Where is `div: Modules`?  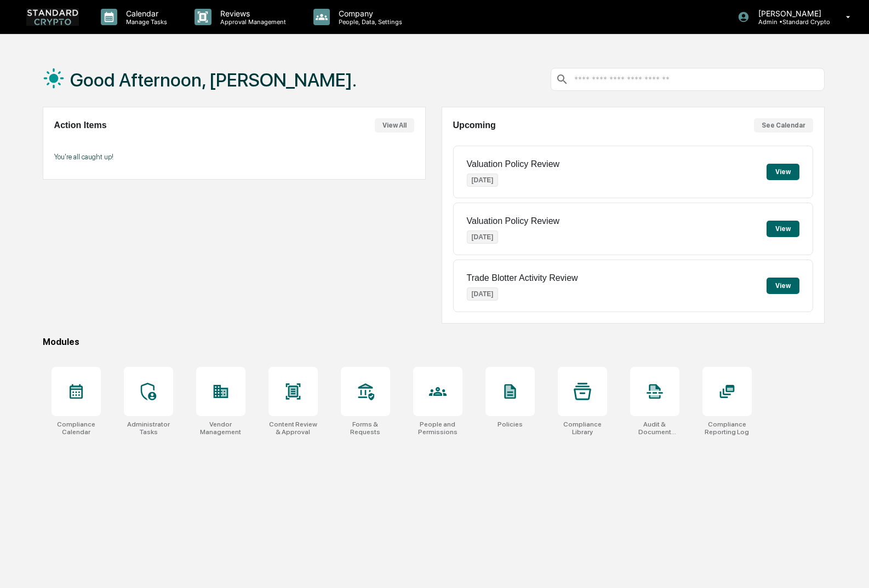 div: Modules is located at coordinates (434, 342).